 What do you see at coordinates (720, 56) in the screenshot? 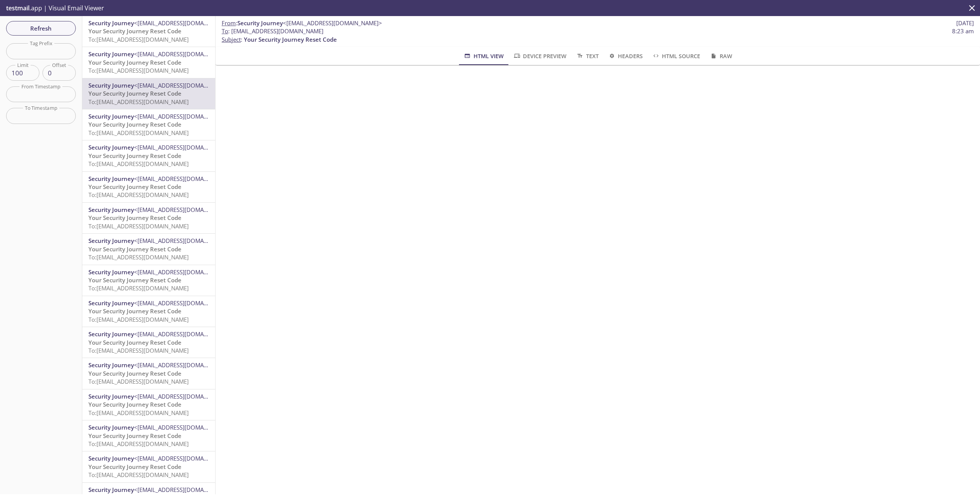
I see `span: Raw` at bounding box center [720, 56].